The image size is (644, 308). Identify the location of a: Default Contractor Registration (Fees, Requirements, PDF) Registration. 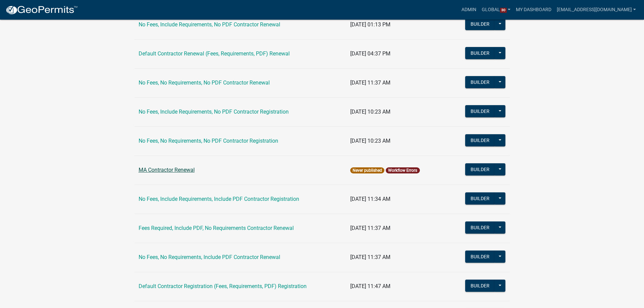
(223, 286).